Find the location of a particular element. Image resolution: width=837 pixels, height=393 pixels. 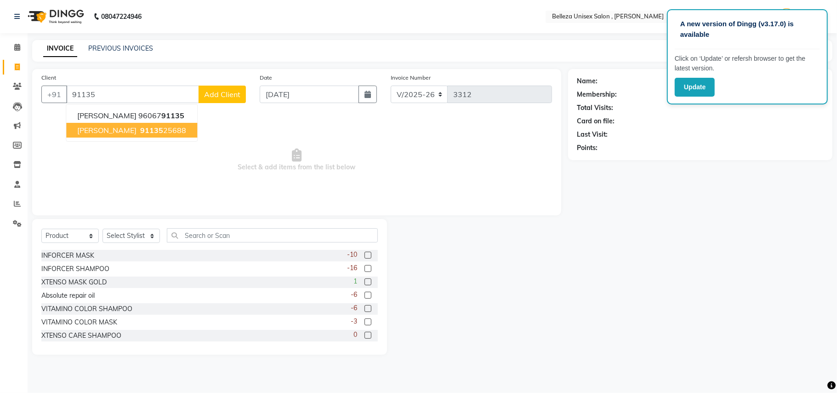

a: PREVIOUS INVOICES is located at coordinates (120, 48).